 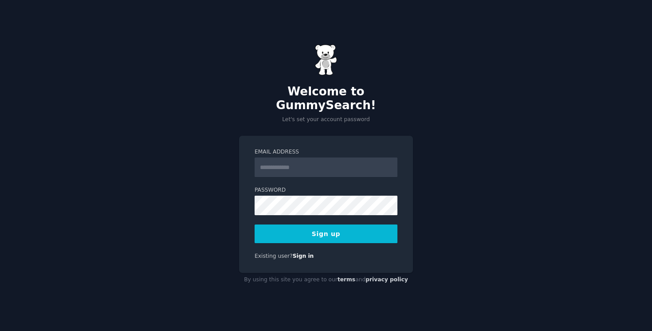 What do you see at coordinates (387, 279) in the screenshot?
I see `a: privacy policy` at bounding box center [387, 279].